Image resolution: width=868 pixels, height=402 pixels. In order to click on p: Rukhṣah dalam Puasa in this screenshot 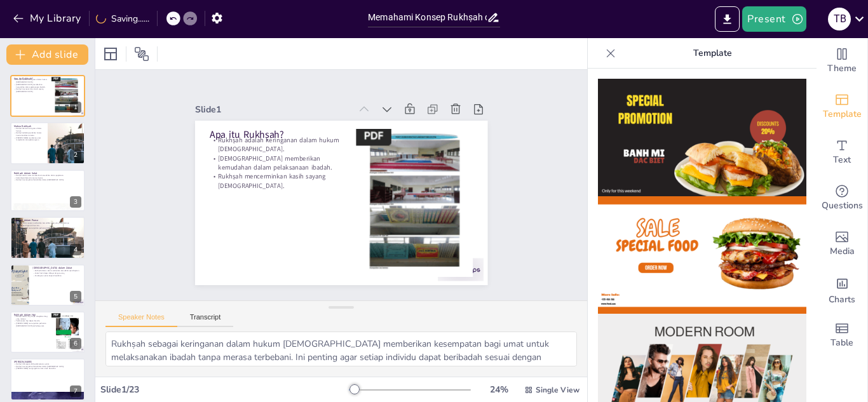, I will do `click(48, 221)`.